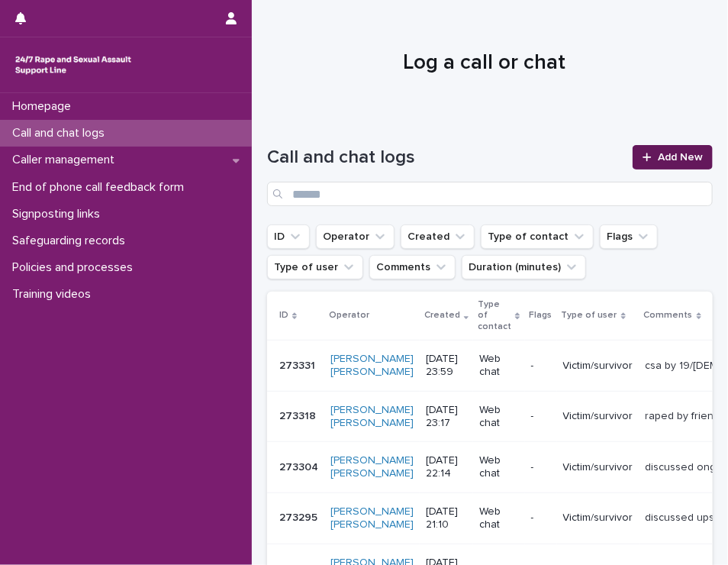 The height and width of the screenshot is (565, 728). I want to click on h1: Log a call or chat, so click(484, 63).